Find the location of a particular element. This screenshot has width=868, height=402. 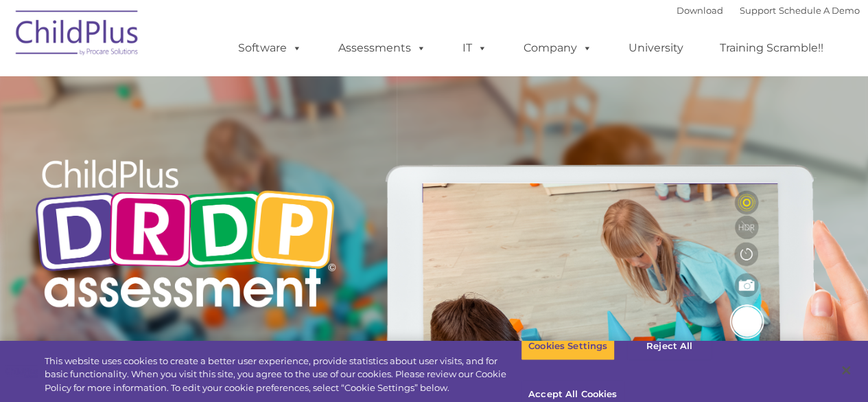

img: ChildPlus by Procare Solutions is located at coordinates (77, 35).